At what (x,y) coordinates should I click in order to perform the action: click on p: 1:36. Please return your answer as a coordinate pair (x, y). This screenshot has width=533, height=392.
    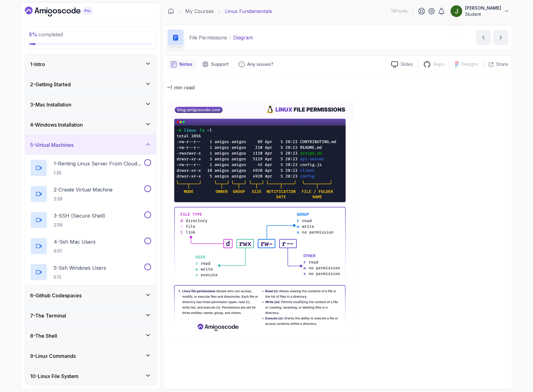
    Looking at the image, I should click on (99, 173).